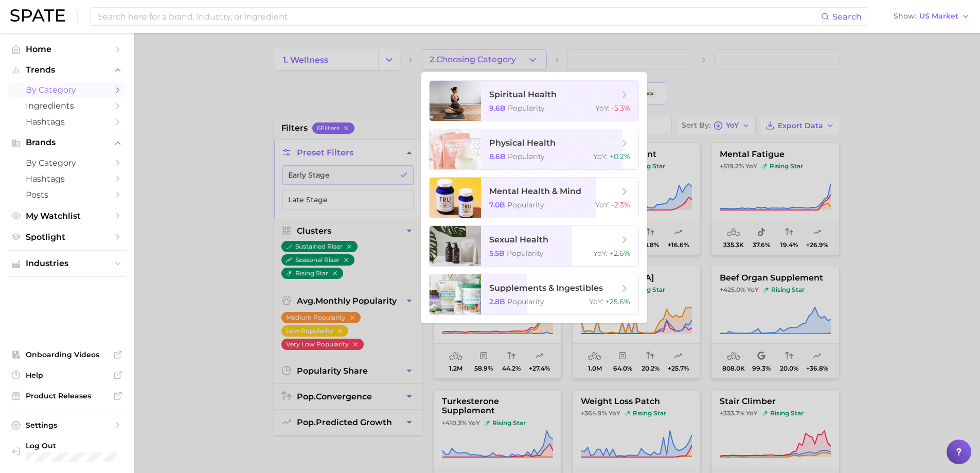 This screenshot has width=980, height=473. What do you see at coordinates (67, 425) in the screenshot?
I see `span: Settings` at bounding box center [67, 425].